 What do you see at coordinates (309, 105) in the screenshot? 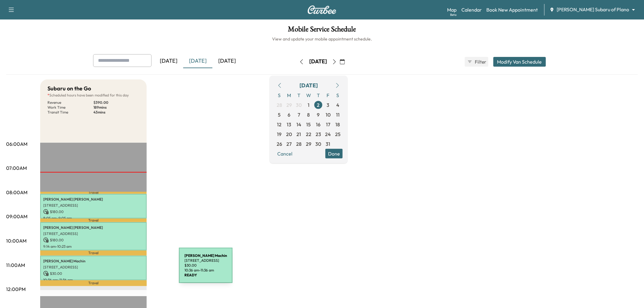
I see `span: 1` at bounding box center [309, 105].